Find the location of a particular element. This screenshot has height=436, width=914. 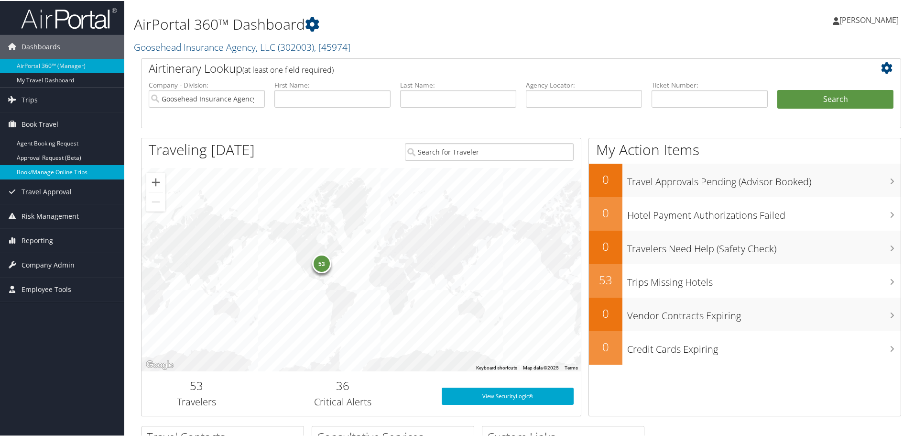

a: Open this area in Google Maps (opens a new window) is located at coordinates (160, 364).